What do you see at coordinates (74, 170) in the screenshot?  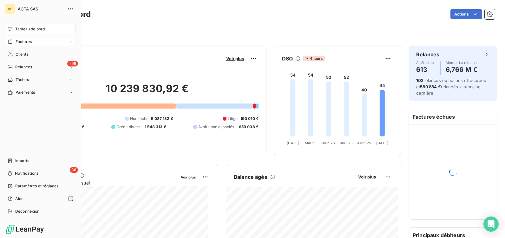 I see `span: 36` at bounding box center [74, 170].